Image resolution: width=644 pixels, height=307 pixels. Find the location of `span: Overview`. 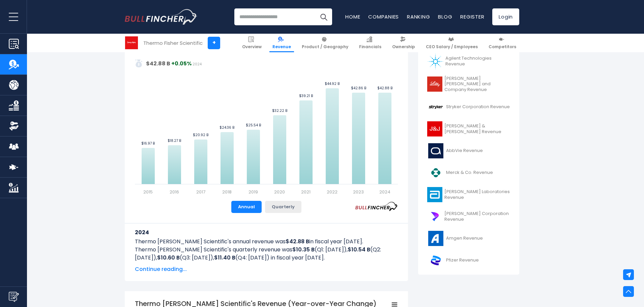

span: Overview is located at coordinates (252, 47).